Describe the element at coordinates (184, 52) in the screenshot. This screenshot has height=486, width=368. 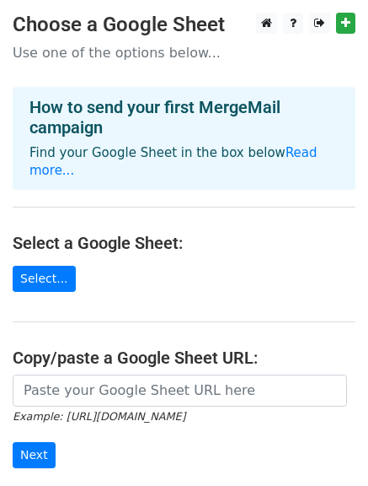
I see `p: Use one of the options below...` at that location.